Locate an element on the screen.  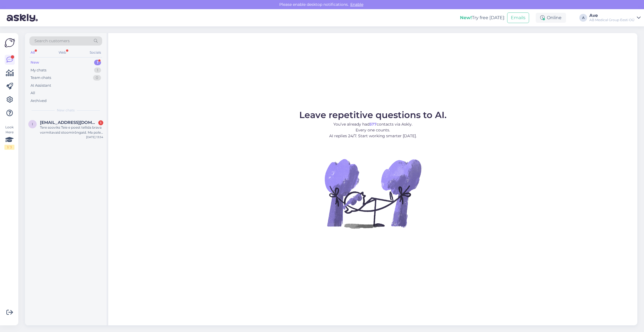
div: Team chats is located at coordinates (41, 78).